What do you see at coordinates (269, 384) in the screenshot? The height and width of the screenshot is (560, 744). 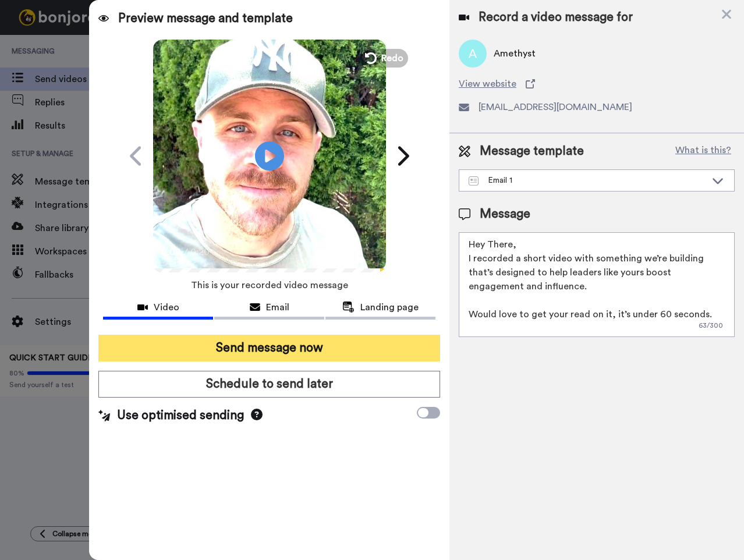 I see `button: Schedule to send later` at bounding box center [269, 384].